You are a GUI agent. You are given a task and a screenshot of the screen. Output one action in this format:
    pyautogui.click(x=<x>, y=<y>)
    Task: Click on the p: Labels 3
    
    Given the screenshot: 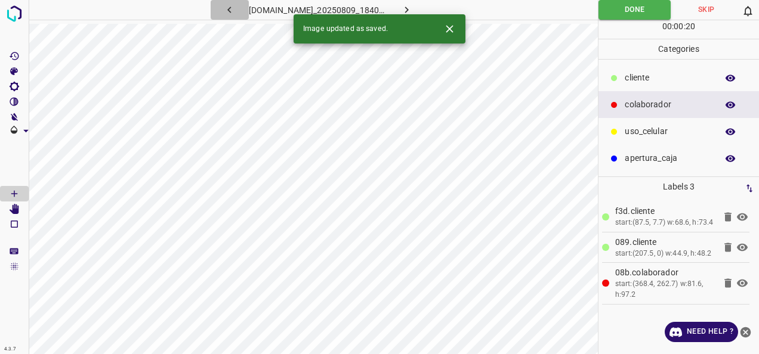 What is the action you would take?
    pyautogui.click(x=679, y=187)
    